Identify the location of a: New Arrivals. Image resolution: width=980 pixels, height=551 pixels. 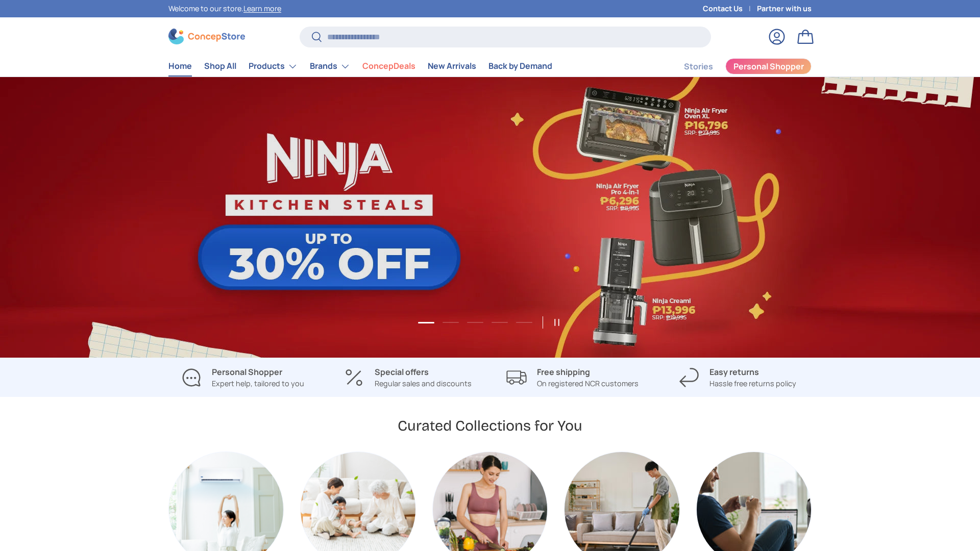
(452, 66).